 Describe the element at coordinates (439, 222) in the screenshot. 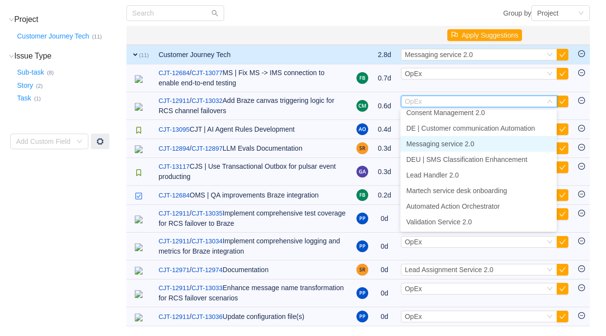

I see `span: Validation Service 2.0` at that location.